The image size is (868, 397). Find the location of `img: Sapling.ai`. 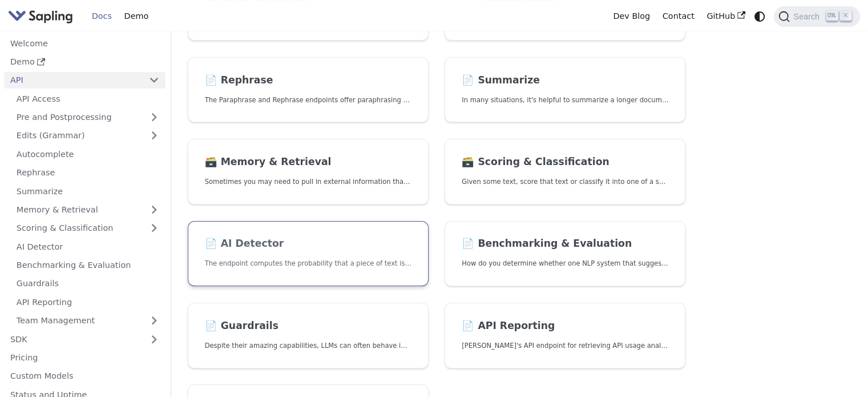

img: Sapling.ai is located at coordinates (41, 16).